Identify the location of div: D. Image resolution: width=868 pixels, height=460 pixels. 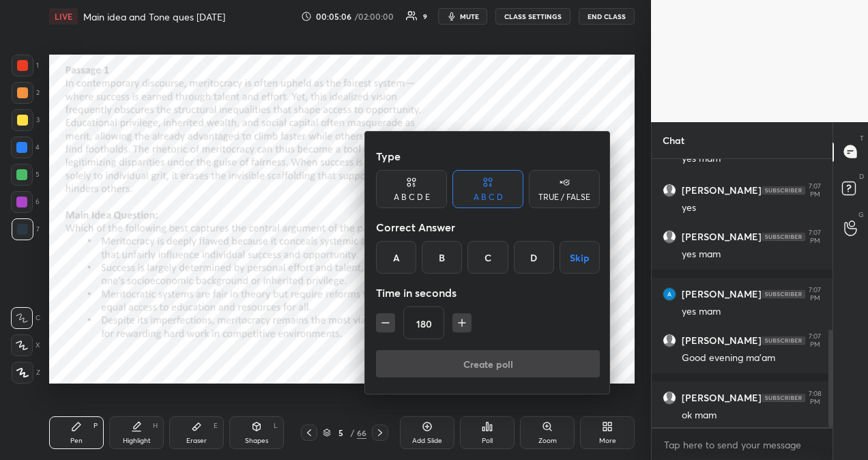
(534, 257).